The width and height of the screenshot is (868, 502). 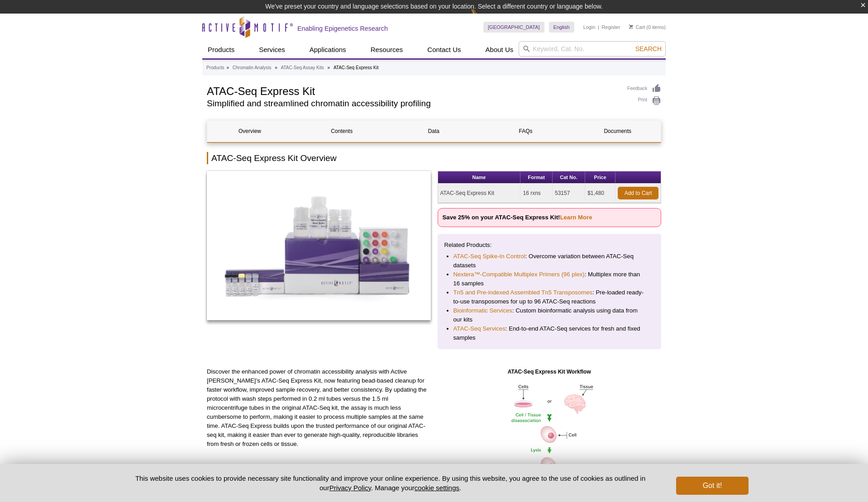 I want to click on a: Nextera™-Compatible Multiplex Primers (96 plex), so click(x=519, y=275).